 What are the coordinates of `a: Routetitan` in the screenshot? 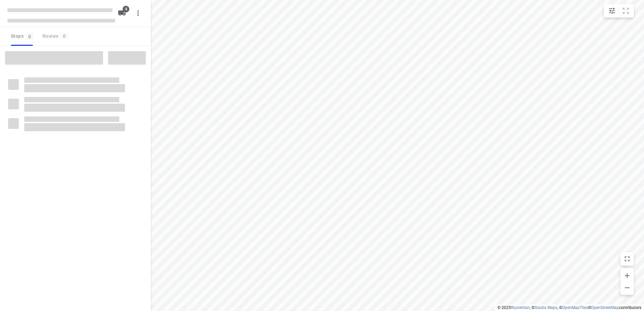 It's located at (520, 307).